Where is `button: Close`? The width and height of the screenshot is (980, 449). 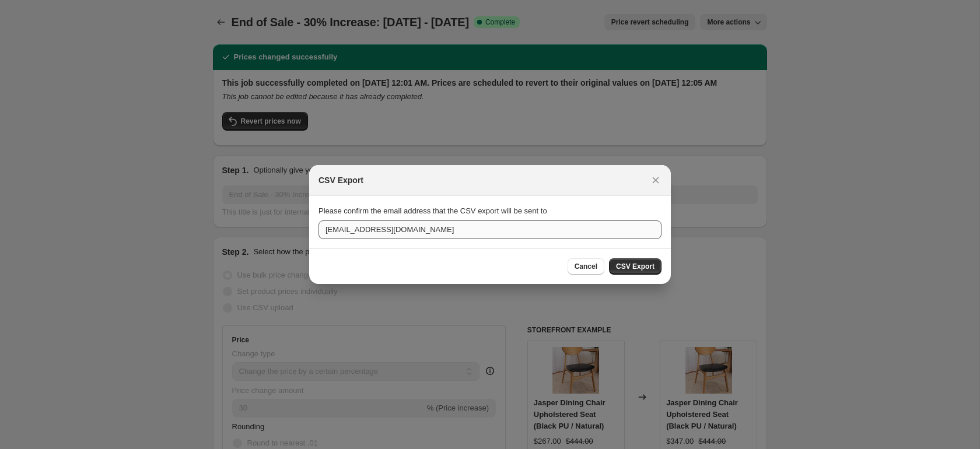 button: Close is located at coordinates (656, 180).